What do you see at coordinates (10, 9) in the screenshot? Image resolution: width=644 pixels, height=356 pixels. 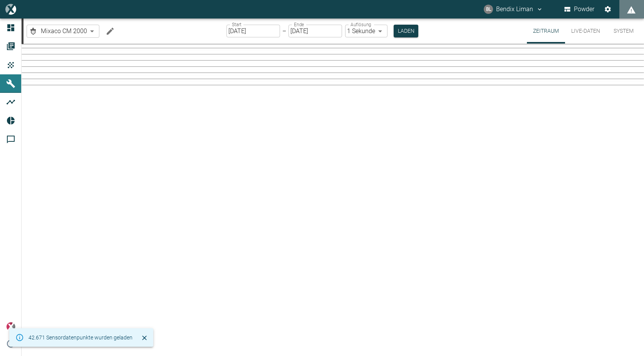 I see `img: logo` at bounding box center [10, 9].